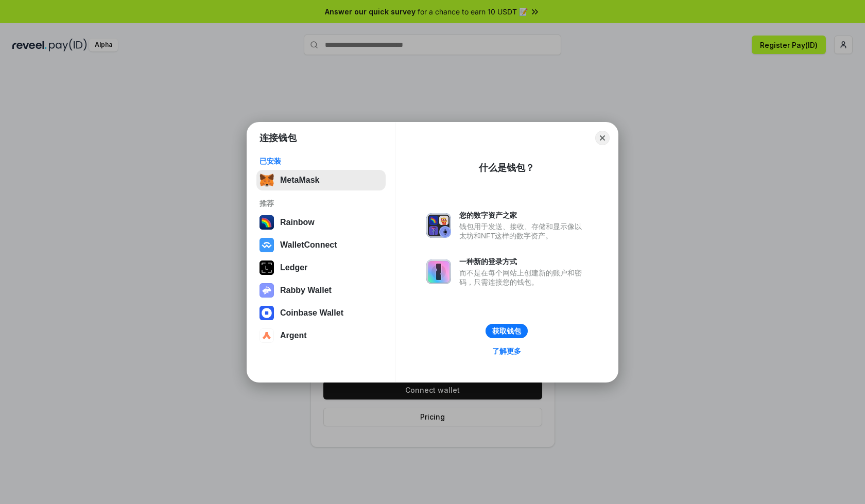  Describe the element at coordinates (523, 215) in the screenshot. I see `div: 您的数字资产之家` at that location.